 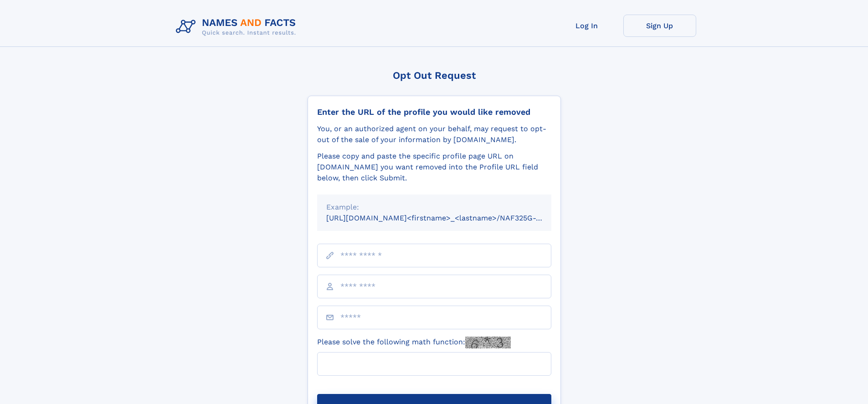 What do you see at coordinates (434, 134) in the screenshot?
I see `div: You, or an authorized agent on your behalf, may request to opt-out of the sale of your informatio...` at bounding box center [434, 134].